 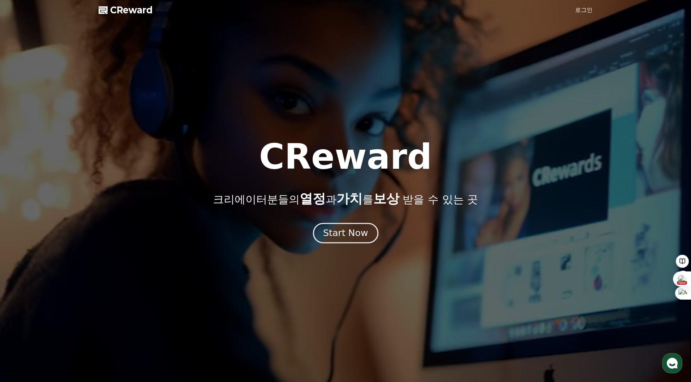 What do you see at coordinates (25, 243) in the screenshot?
I see `span: 홈` at bounding box center [25, 243].